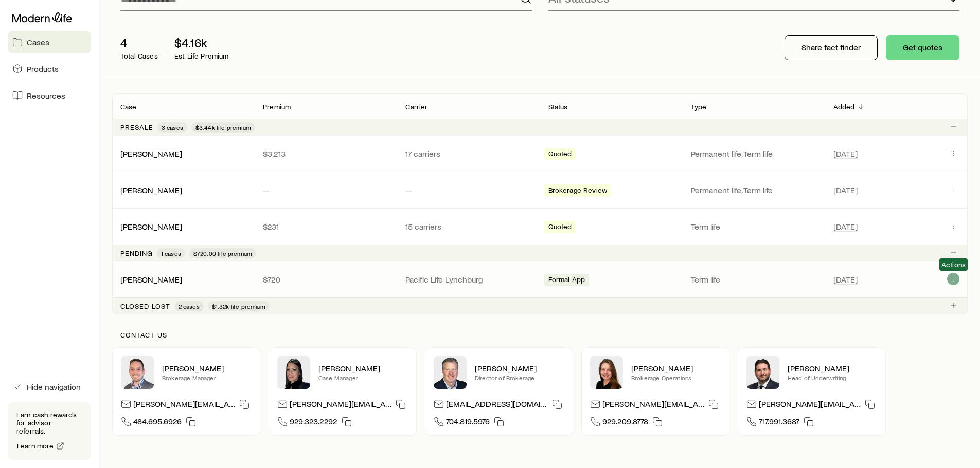 The image size is (980, 468). What do you see at coordinates (49, 431) in the screenshot?
I see `div: Earn cash rewards for advisor referrals.Learn more` at bounding box center [49, 431].